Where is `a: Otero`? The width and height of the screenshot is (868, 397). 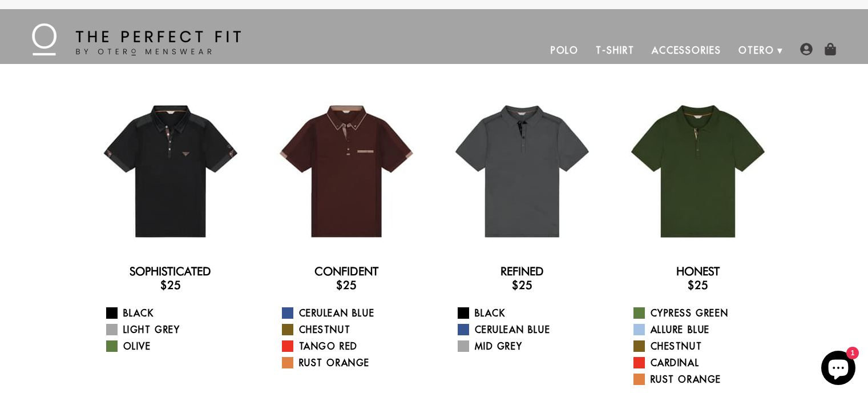 a: Otero is located at coordinates (756, 51).